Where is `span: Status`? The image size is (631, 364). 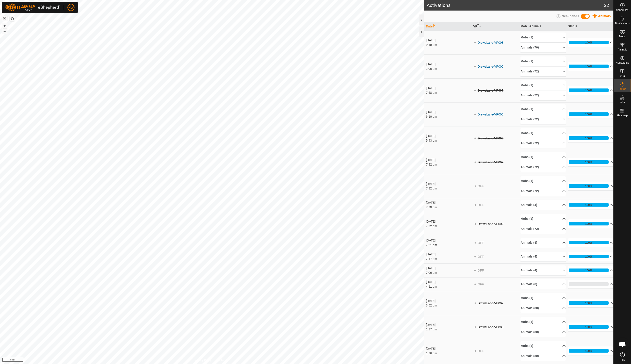 span: Status is located at coordinates (622, 89).